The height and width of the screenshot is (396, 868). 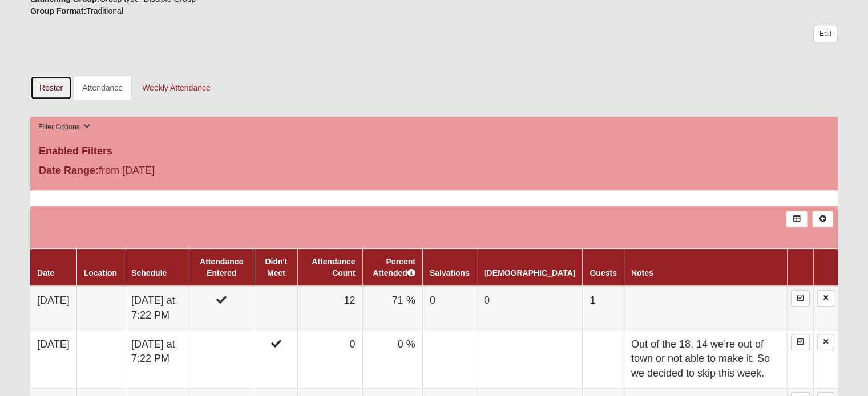 What do you see at coordinates (100, 273) in the screenshot?
I see `a: Location` at bounding box center [100, 273].